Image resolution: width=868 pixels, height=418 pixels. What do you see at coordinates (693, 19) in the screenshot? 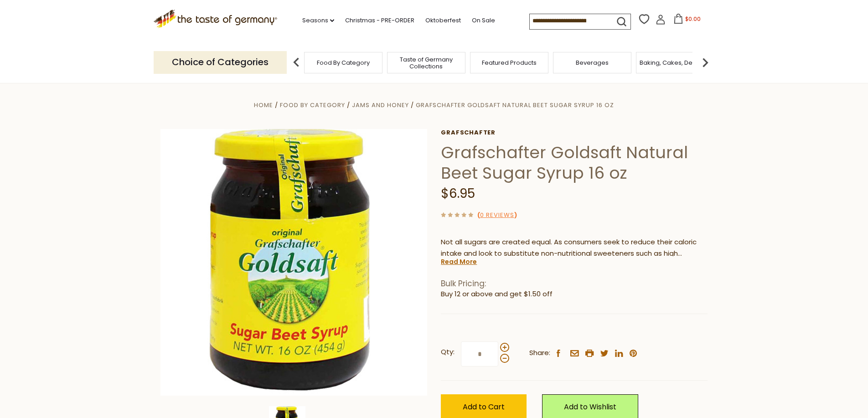
I see `span: $0.00` at bounding box center [693, 19].